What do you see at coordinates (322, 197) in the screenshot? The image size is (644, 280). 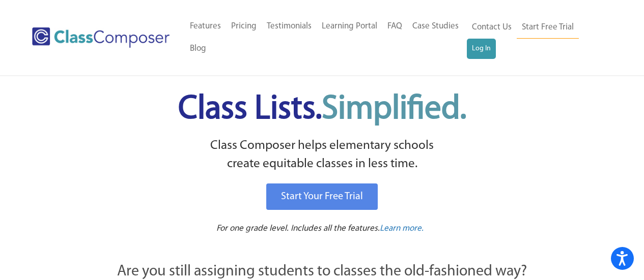 I see `span: Start Your Free Trial` at bounding box center [322, 197].